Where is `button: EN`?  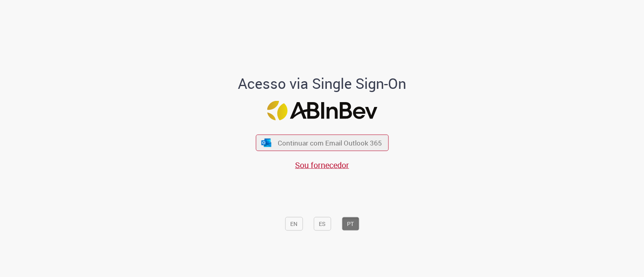
button: EN is located at coordinates (294, 223).